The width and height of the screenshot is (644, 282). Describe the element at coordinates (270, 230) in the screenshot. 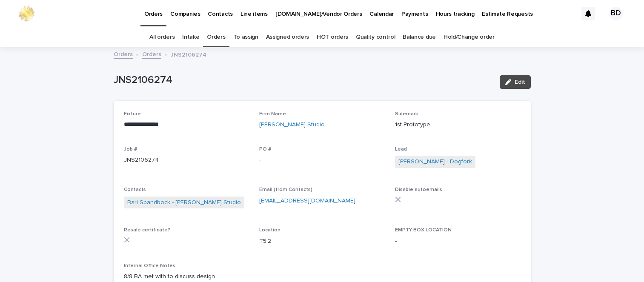

I see `span: Location` at that location.